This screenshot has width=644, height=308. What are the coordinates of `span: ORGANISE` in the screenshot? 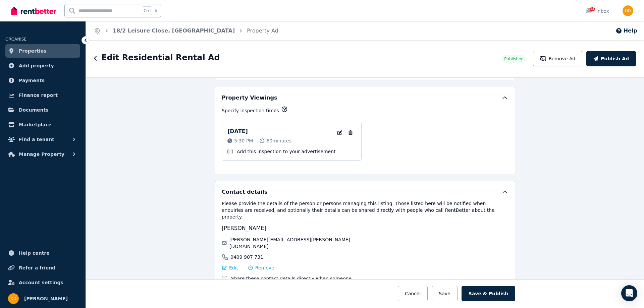 It's located at (16, 39).